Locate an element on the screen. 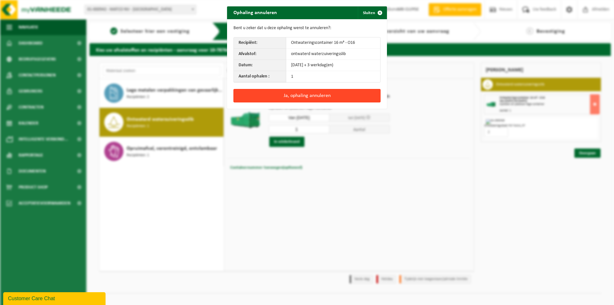 This screenshot has width=614, height=305. th: Recipiënt: is located at coordinates (260, 43).